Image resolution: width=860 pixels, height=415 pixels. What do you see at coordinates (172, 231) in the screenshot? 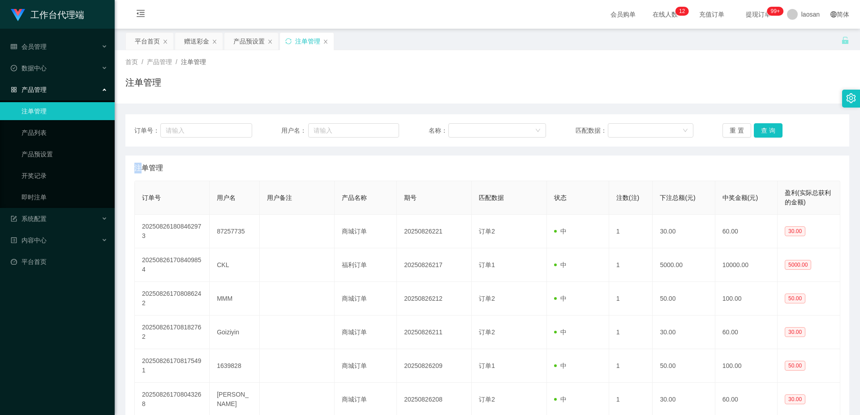
I see `td: 202508261808462973` at bounding box center [172, 231].